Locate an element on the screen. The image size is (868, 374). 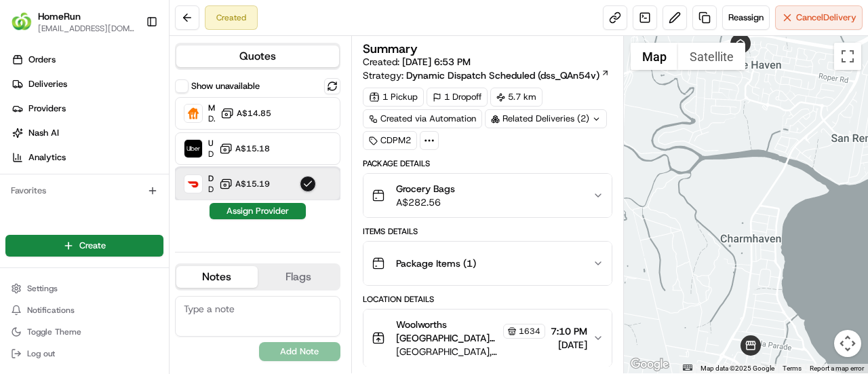
span: HomeRun is located at coordinates (59, 17).